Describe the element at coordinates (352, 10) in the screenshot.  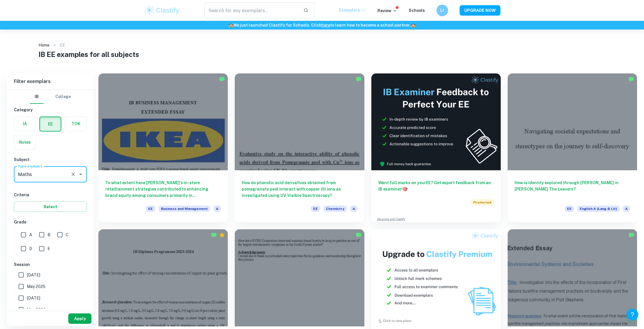
I see `p: Exemplars` at that location.